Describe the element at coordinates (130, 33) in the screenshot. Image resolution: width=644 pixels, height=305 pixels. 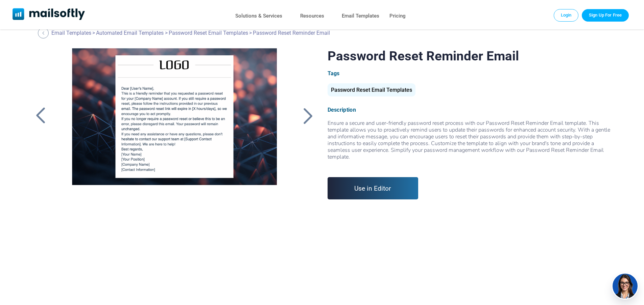
I see `a: Automated Email Templates` at that location.